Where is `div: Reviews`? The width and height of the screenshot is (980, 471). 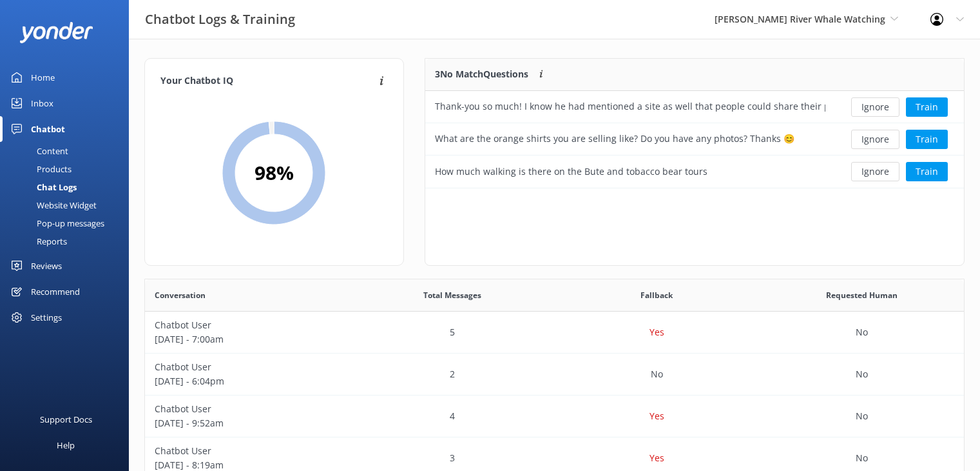 div: Reviews is located at coordinates (47, 265).